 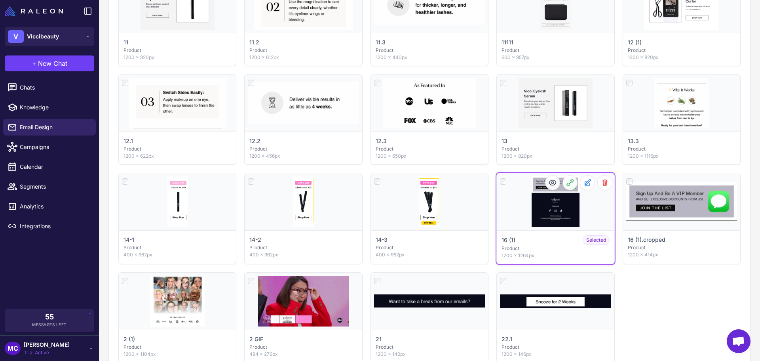 I want to click on p: 1200 × 456px, so click(x=303, y=156).